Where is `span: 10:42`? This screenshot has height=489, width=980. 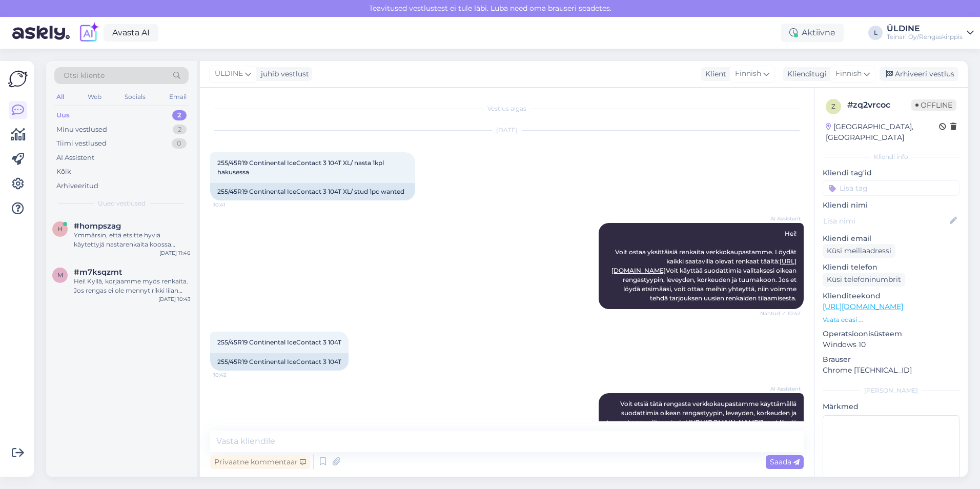
span: 10:42 is located at coordinates (232, 374).